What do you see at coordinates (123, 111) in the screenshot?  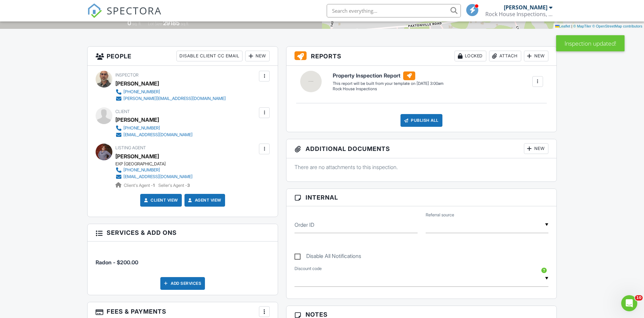 I see `span: Client` at bounding box center [123, 111].